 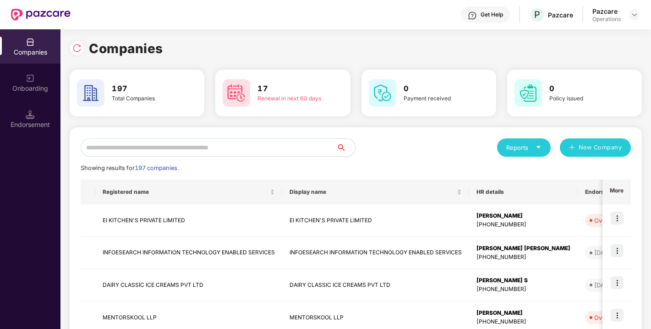 What do you see at coordinates (595, 147) in the screenshot?
I see `button: plusNew Company` at bounding box center [595, 147].